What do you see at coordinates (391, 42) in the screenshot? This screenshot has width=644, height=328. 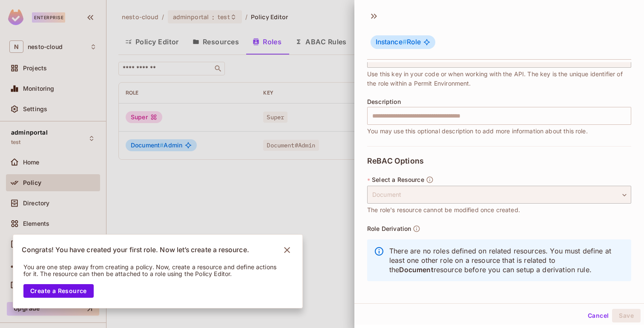 I see `span: Instance` at bounding box center [391, 42].